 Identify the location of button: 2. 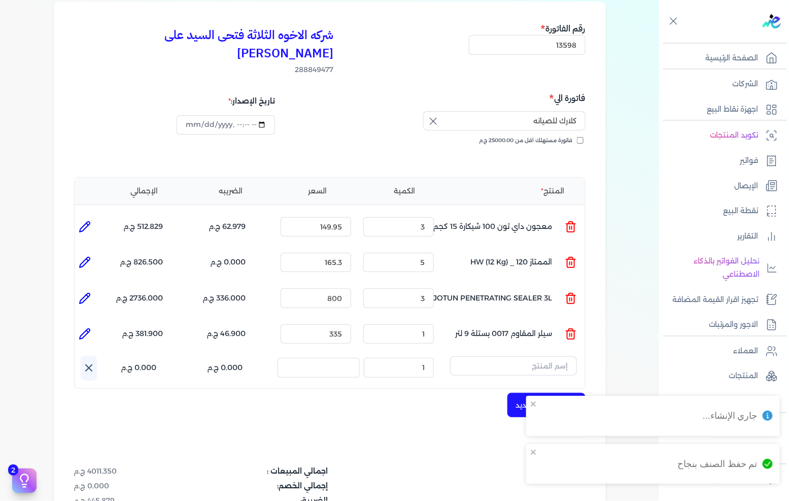
(24, 480).